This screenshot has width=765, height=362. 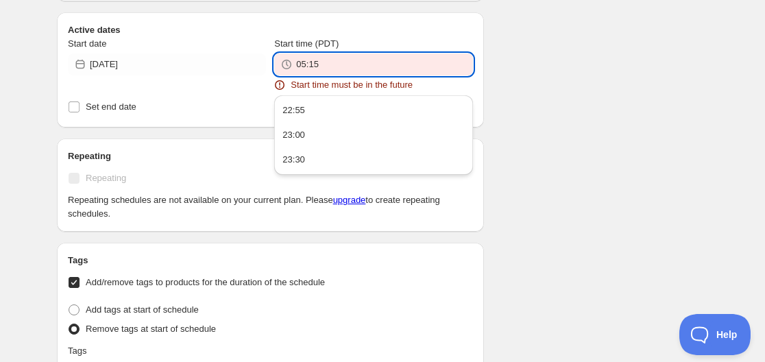 I want to click on button: 22:55, so click(x=373, y=110).